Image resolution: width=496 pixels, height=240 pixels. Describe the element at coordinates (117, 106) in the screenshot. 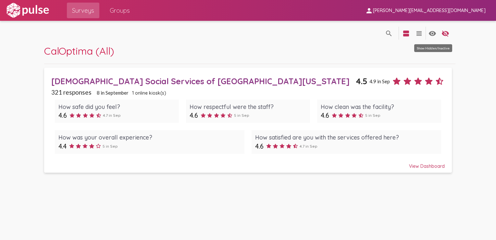

I see `div: How safe did you feel?` at that location.